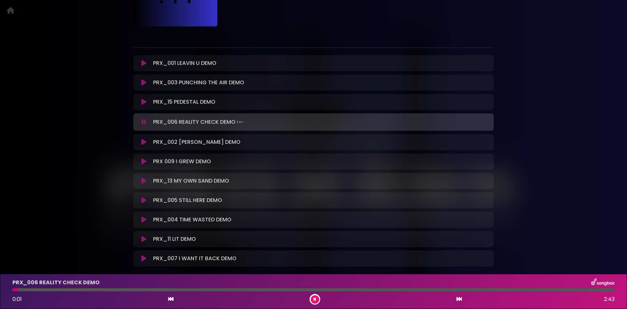 This screenshot has height=309, width=627. I want to click on p: PRX_003 PUNCHING THE AIR DEMO, so click(199, 83).